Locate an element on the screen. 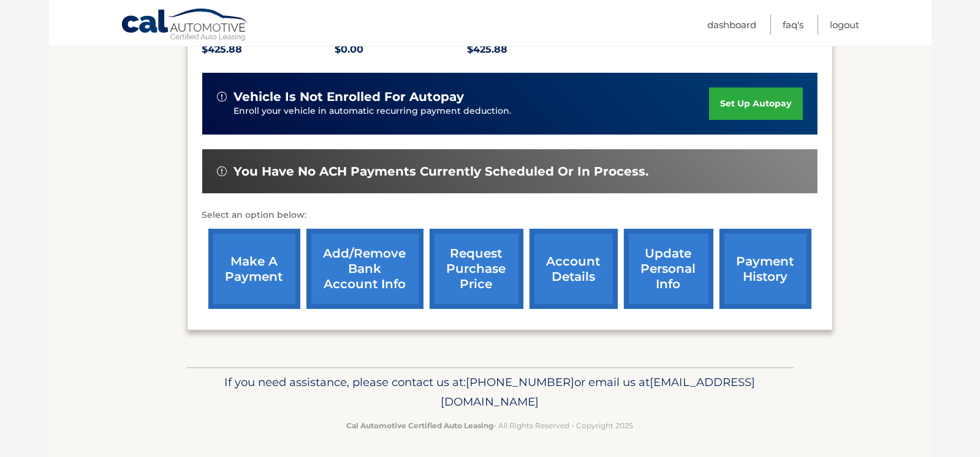  a: Add/Remove bank account info is located at coordinates (364, 268).